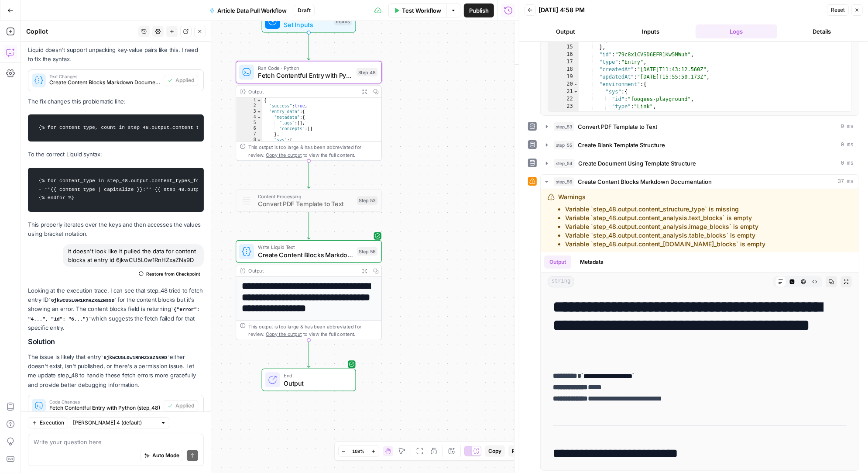  I want to click on button: Logs, so click(736, 31).